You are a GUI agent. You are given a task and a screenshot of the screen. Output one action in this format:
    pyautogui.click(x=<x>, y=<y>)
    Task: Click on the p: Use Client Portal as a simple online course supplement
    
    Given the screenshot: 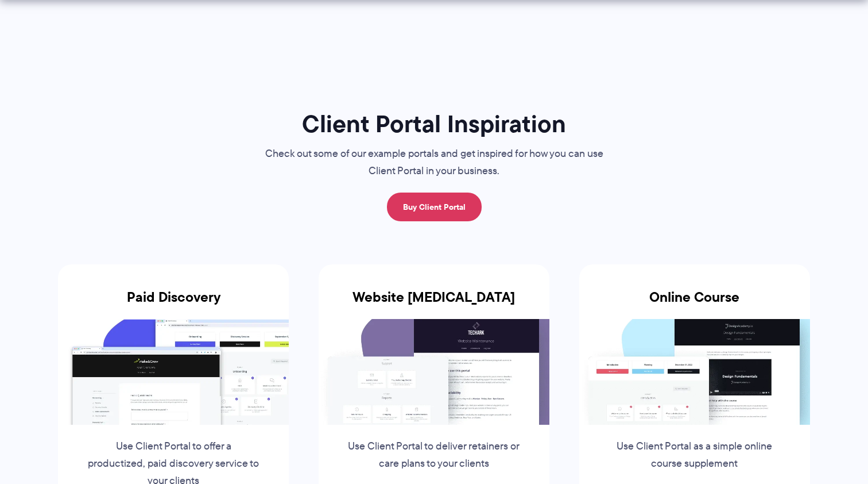 What is the action you would take?
    pyautogui.click(x=695, y=455)
    